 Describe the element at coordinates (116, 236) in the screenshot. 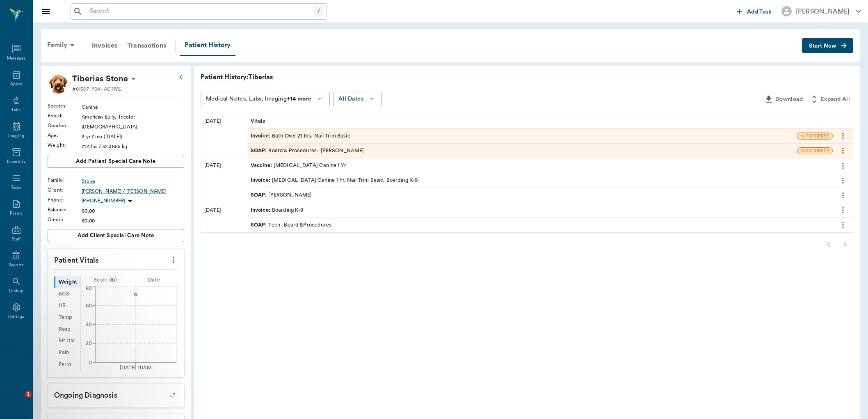

I see `button: Add client Special Care Note` at that location.